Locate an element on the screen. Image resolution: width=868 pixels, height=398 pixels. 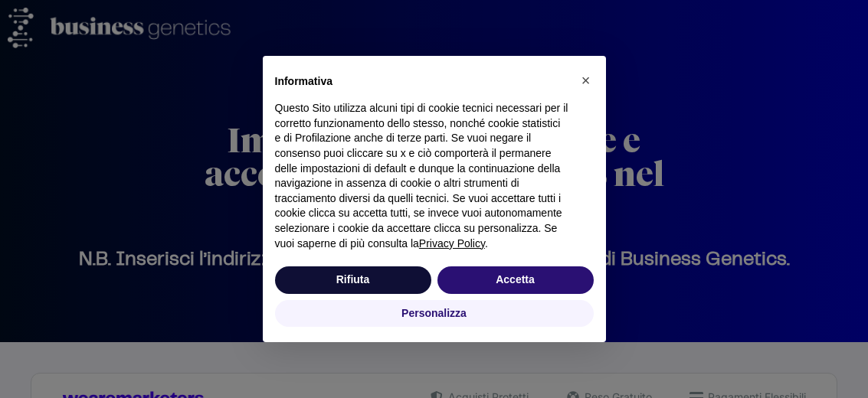
p: Questo Sito utilizza alcuni tipi di cookie tecnici necessari per il corretto funzionamento dello ... is located at coordinates (422, 176).